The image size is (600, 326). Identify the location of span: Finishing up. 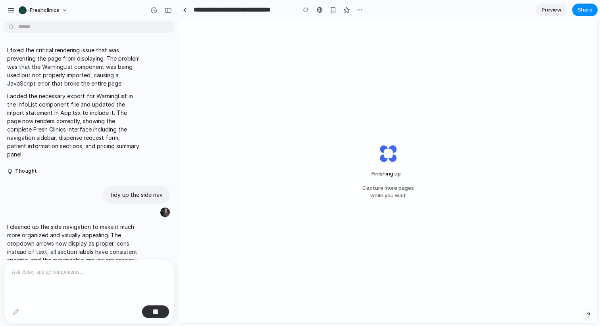
(388, 174).